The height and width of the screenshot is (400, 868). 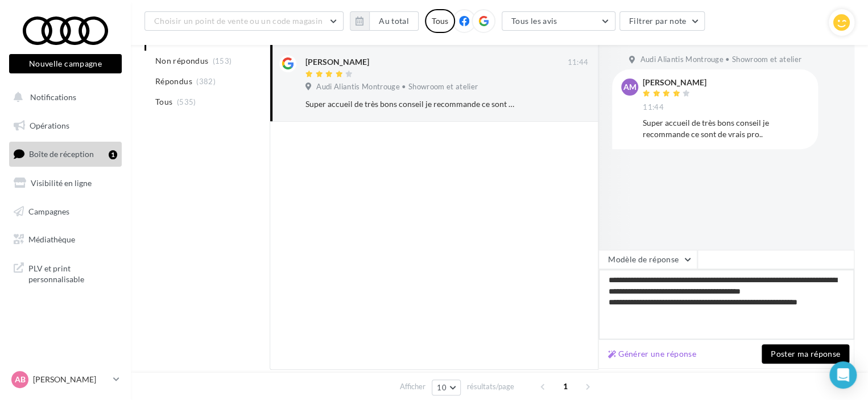 What do you see at coordinates (662, 21) in the screenshot?
I see `button: Filtrer par note` at bounding box center [662, 21].